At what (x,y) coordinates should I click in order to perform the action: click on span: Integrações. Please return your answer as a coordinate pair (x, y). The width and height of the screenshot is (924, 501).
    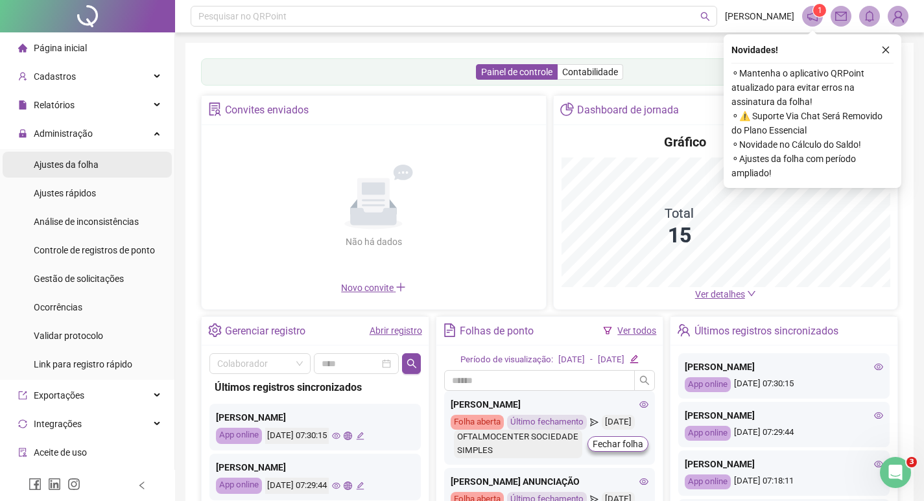
    Looking at the image, I should click on (58, 424).